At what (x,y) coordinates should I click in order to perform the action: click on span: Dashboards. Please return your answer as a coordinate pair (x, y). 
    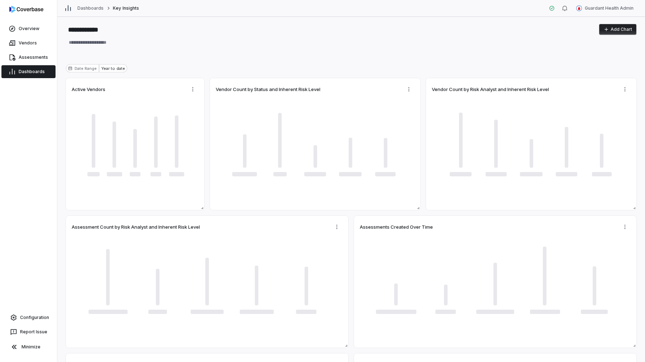
    Looking at the image, I should click on (32, 72).